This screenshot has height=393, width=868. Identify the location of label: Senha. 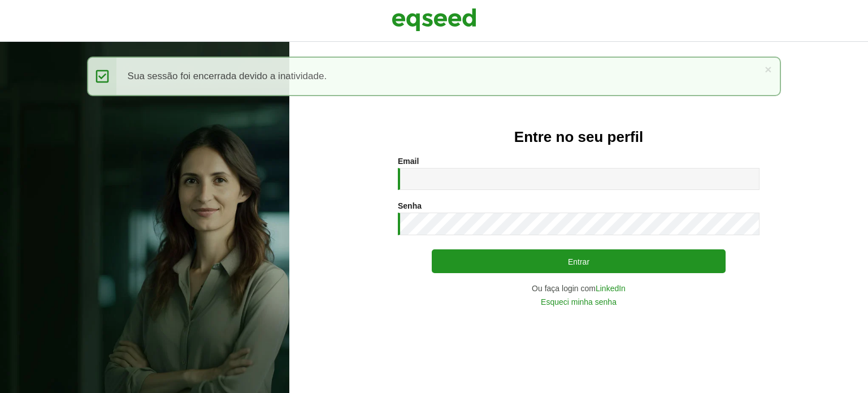
(410, 206).